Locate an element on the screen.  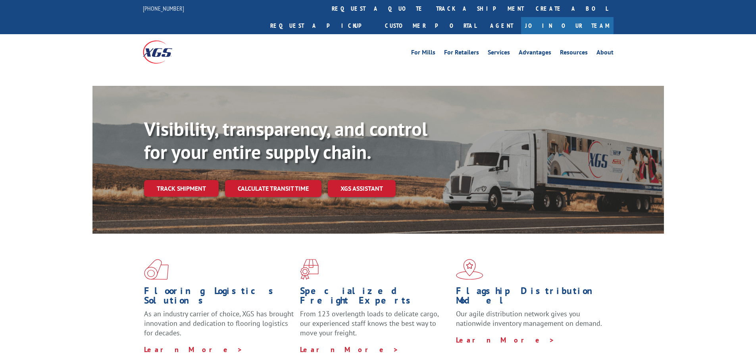
a: Services is located at coordinates (499, 54).